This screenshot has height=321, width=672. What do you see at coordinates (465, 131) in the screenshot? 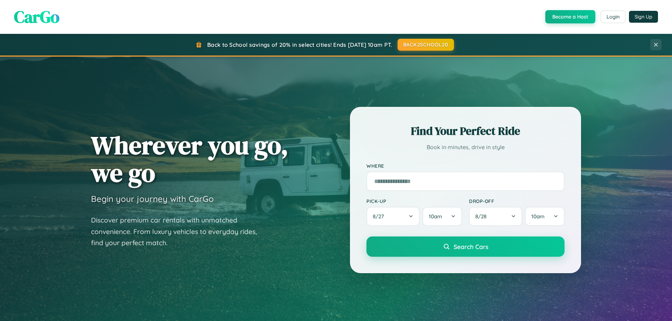
I see `h2: Find Your Perfect Ride` at bounding box center [465, 131].